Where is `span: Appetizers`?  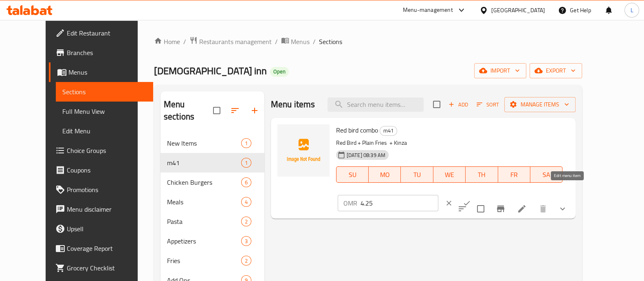
span: Appetizers is located at coordinates (204, 241).